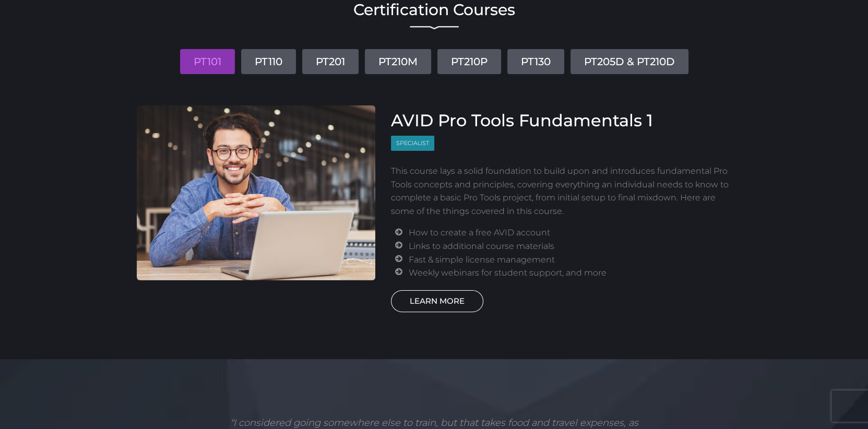 Image resolution: width=868 pixels, height=429 pixels. Describe the element at coordinates (398, 61) in the screenshot. I see `a: PT210M` at that location.